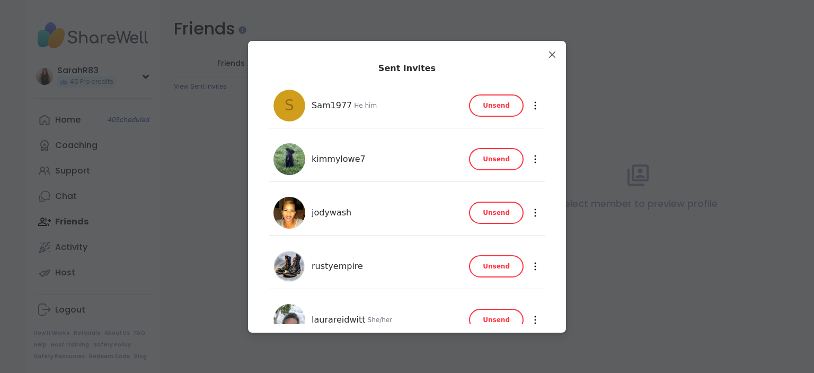  Describe the element at coordinates (290, 159) in the screenshot. I see `img: kimmylowe7` at that location.